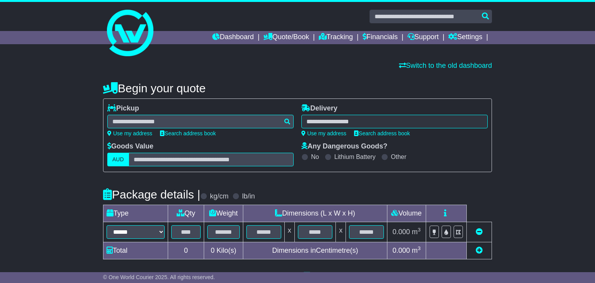 This screenshot has width=595, height=283. I want to click on a: Financials, so click(380, 38).